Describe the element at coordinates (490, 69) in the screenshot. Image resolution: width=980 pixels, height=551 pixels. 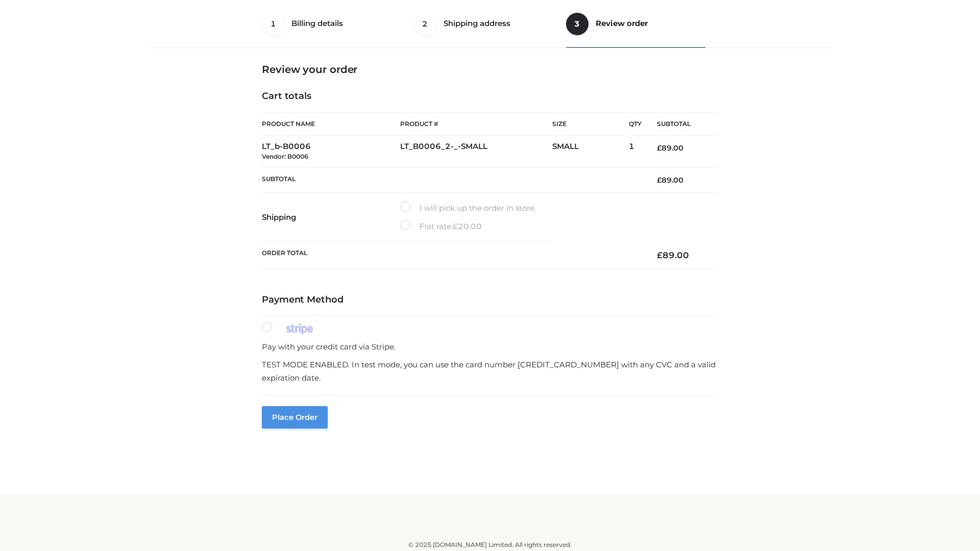
I see `h3: Review your order` at that location.